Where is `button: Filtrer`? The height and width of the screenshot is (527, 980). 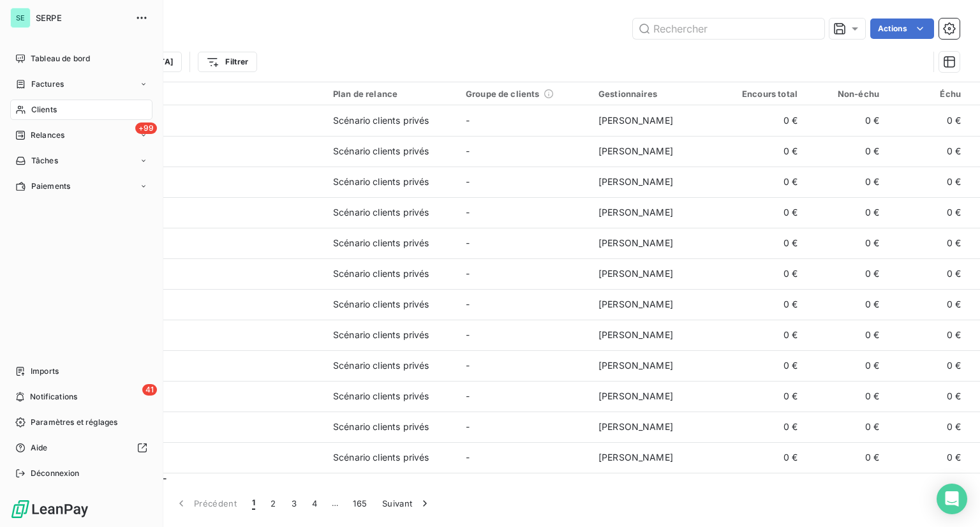 button: Filtrer is located at coordinates (227, 62).